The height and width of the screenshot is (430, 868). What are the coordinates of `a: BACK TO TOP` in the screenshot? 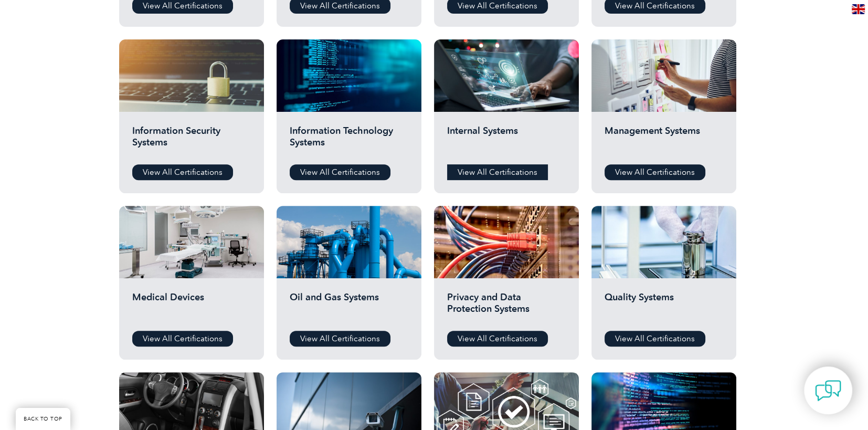 It's located at (43, 419).